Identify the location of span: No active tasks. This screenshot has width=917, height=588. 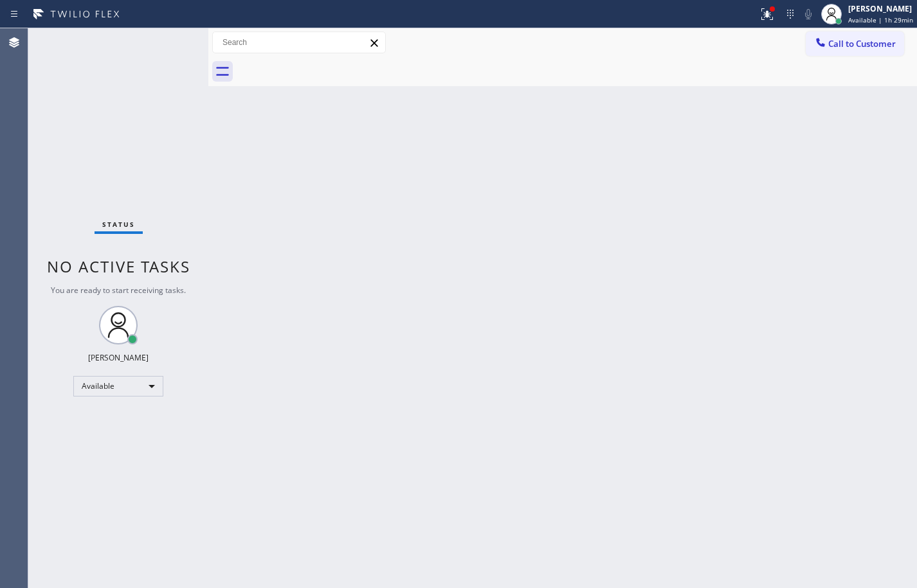
(119, 266).